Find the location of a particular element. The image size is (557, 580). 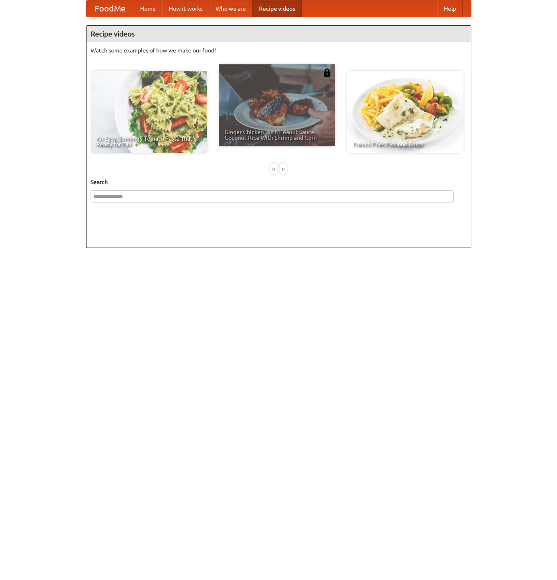

a: Recipe videos is located at coordinates (277, 9).